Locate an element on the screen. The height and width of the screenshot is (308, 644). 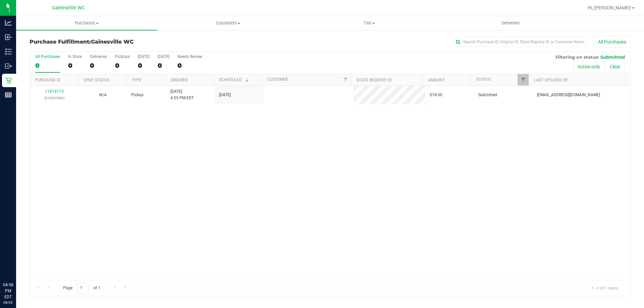
span: Pickup is located at coordinates (137, 95).